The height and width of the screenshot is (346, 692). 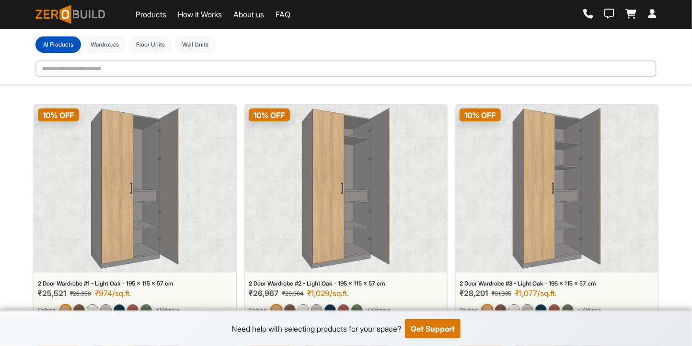 What do you see at coordinates (151, 14) in the screenshot?
I see `a: Products` at bounding box center [151, 14].